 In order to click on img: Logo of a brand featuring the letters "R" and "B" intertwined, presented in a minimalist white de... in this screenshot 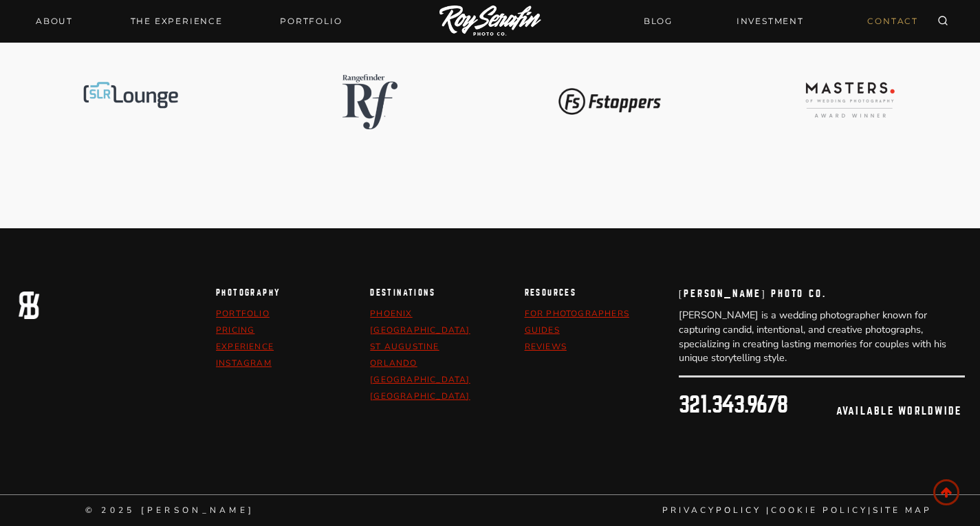, I will do `click(29, 305)`.